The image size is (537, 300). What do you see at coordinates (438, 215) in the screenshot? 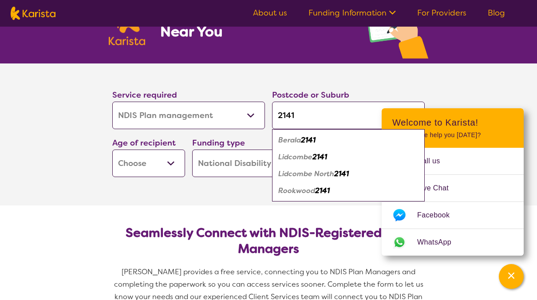
I see `span: Facebook` at bounding box center [438, 215].